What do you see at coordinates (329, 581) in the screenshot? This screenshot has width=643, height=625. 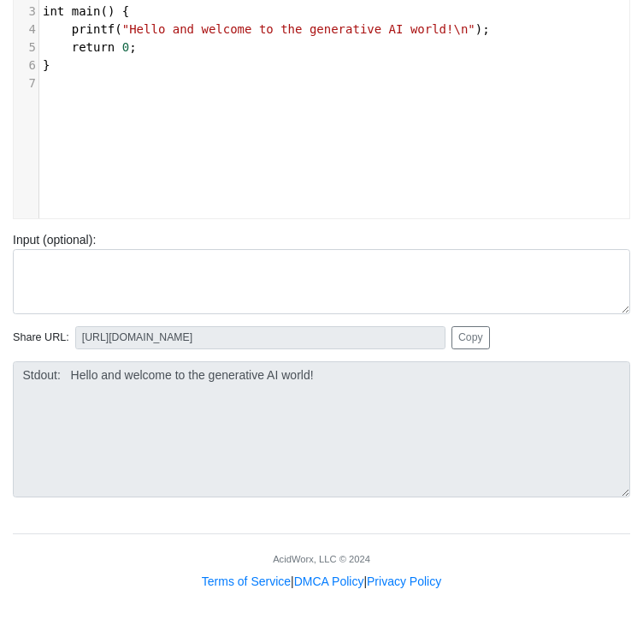 I see `a: DMCA Policy` at bounding box center [329, 581].